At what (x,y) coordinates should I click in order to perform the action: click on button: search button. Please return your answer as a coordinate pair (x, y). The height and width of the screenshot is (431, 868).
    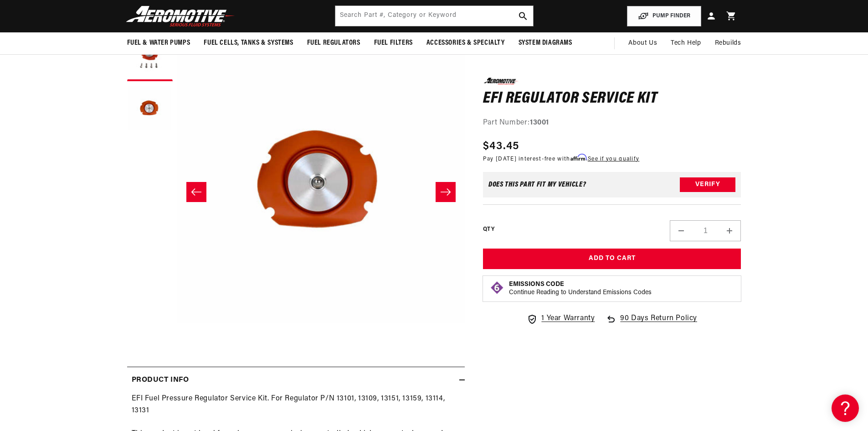
    Looking at the image, I should click on (523, 16).